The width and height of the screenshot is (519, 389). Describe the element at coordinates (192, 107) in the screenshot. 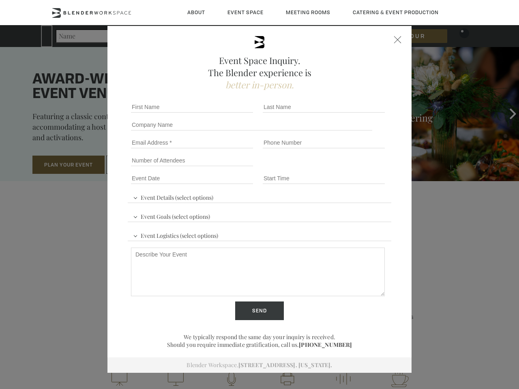

I see `input: First Name` at that location.